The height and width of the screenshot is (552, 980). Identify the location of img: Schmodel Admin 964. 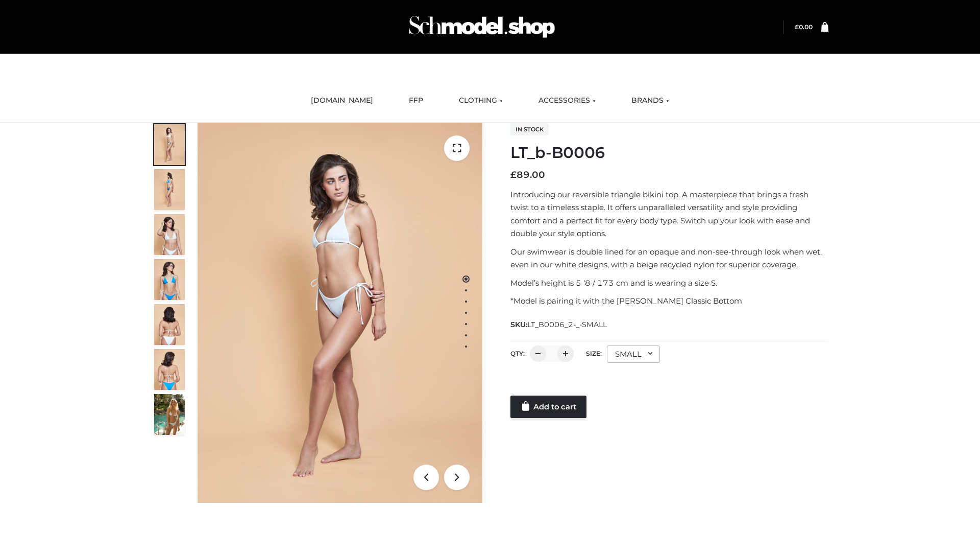
(482, 26).